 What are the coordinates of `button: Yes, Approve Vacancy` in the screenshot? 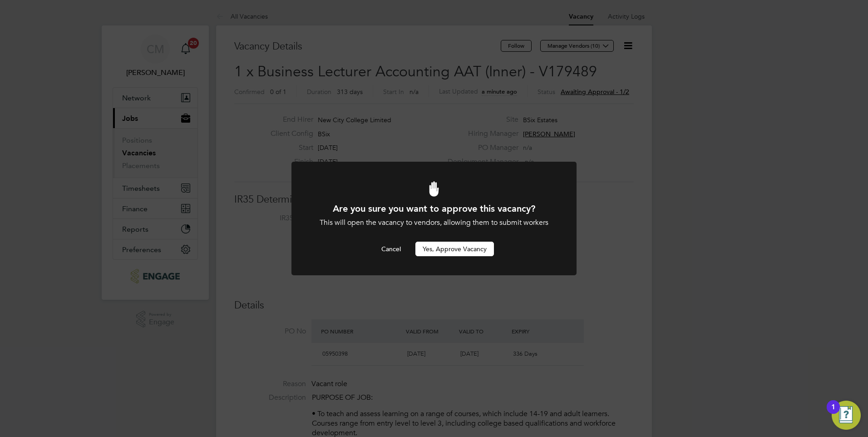 It's located at (455, 249).